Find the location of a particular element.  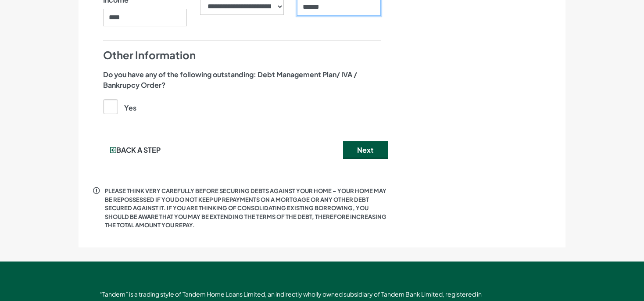

label: Yes is located at coordinates (120, 106).